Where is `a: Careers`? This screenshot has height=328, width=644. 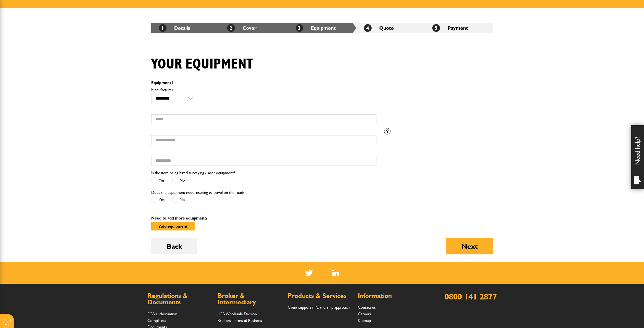
a: Careers is located at coordinates (365, 314).